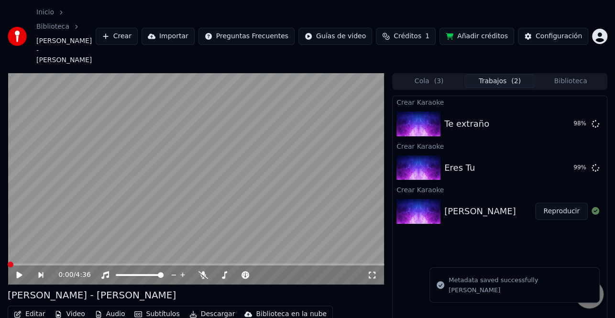 The height and width of the screenshot is (318, 615). Describe the element at coordinates (459, 168) in the screenshot. I see `div: Eres Tu` at that location.